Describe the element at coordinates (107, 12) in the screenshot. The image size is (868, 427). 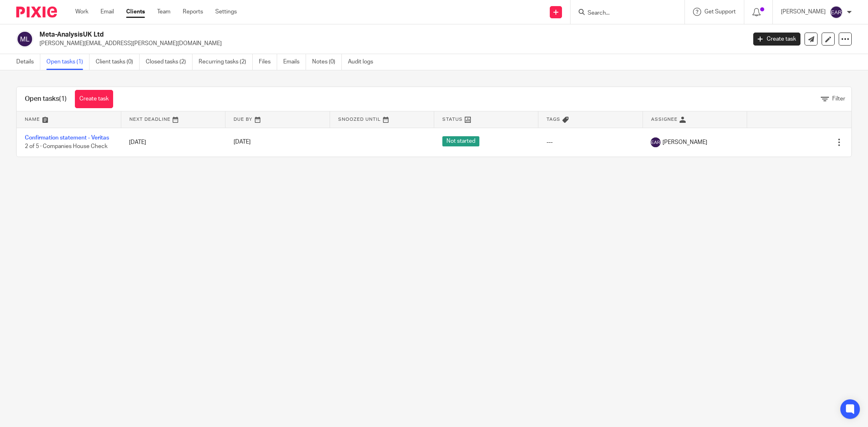
I see `a: Email` at that location.